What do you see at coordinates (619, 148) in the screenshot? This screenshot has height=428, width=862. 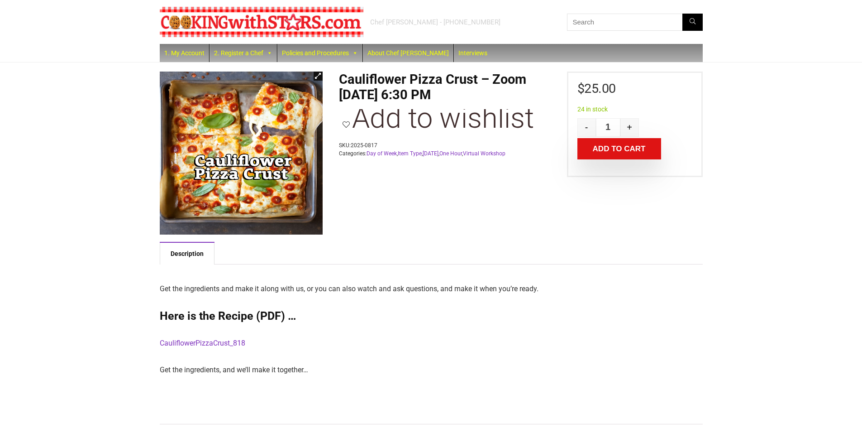 I see `button: Add to cart` at bounding box center [619, 148].